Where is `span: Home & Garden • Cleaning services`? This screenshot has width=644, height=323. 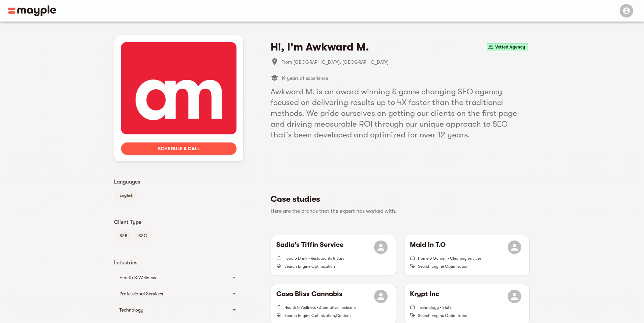
span: Home & Garden • Cleaning services is located at coordinates (449, 259).